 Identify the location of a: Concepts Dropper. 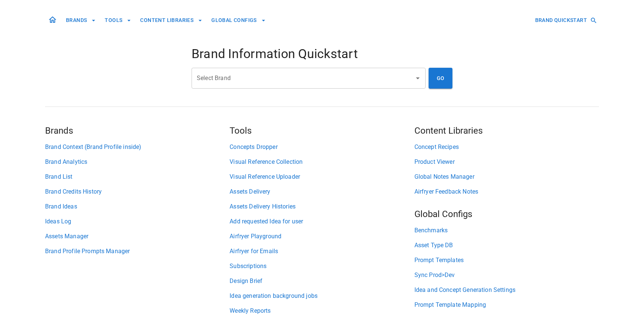
(321, 147).